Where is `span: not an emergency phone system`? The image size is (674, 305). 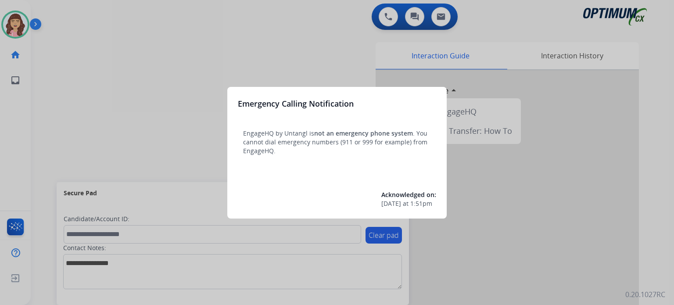 span: not an emergency phone system is located at coordinates (364, 133).